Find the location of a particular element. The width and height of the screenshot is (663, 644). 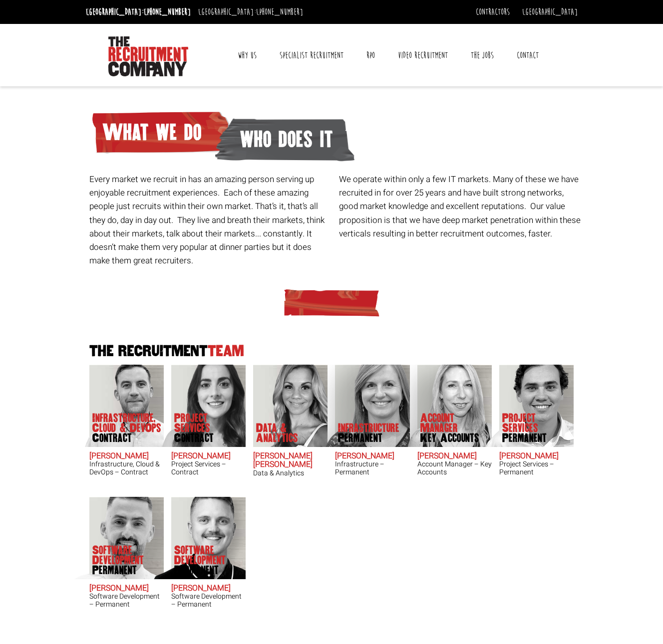

a: Why Us is located at coordinates (247, 56).